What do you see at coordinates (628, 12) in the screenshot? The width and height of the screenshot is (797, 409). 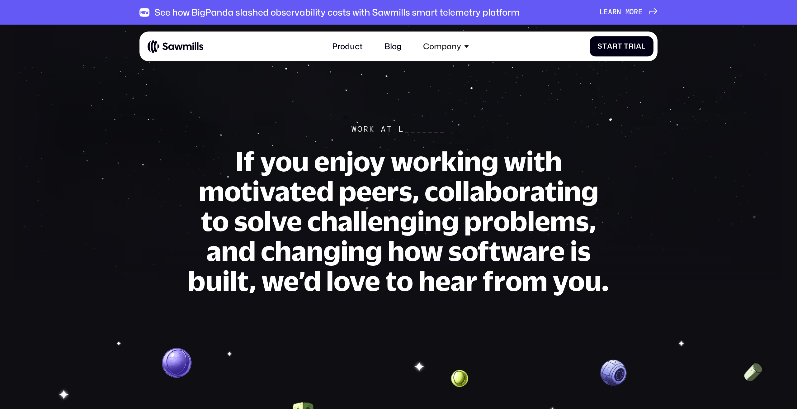 I see `span: m` at bounding box center [628, 12].